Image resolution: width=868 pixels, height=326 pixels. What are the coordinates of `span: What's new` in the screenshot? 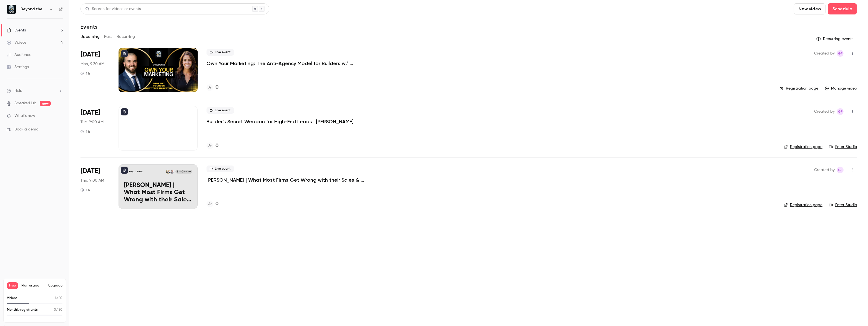 It's located at (24, 116).